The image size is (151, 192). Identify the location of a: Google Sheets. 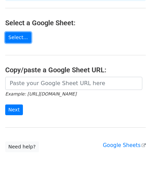
(124, 146).